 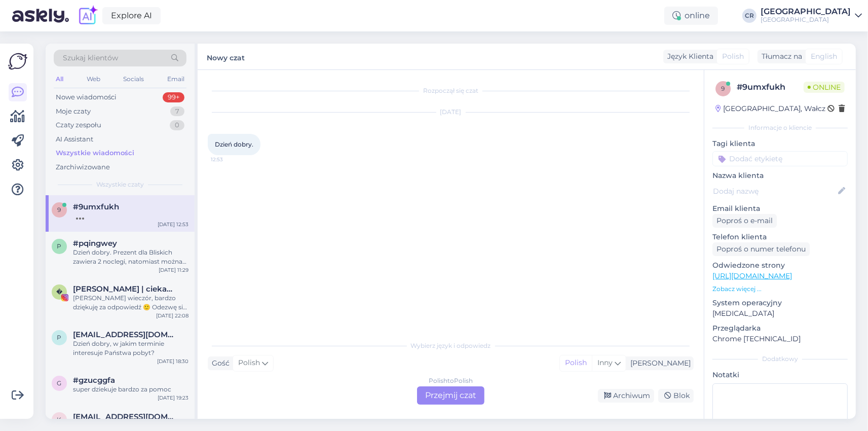 I want to click on span: g, so click(x=59, y=383).